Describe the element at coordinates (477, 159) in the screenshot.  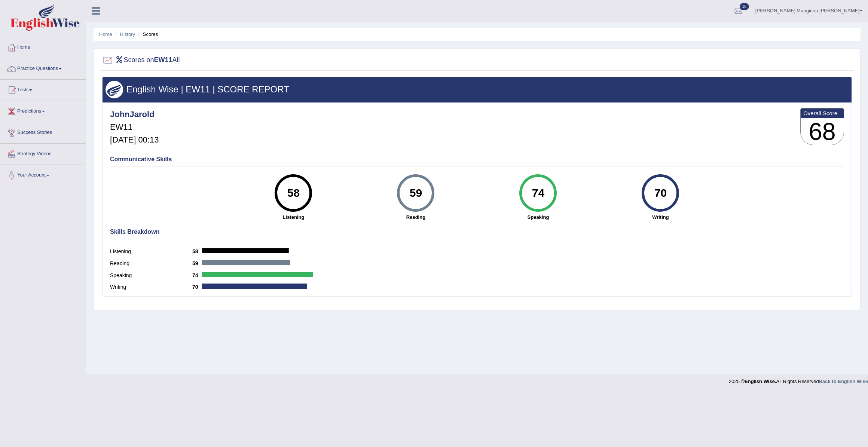
I see `h4: Communicative Skills` at that location.